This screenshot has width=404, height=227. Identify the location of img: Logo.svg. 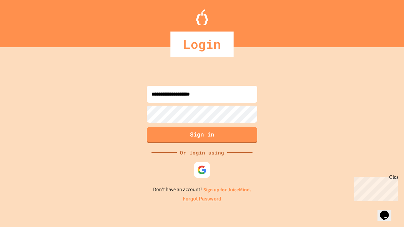
(202, 17).